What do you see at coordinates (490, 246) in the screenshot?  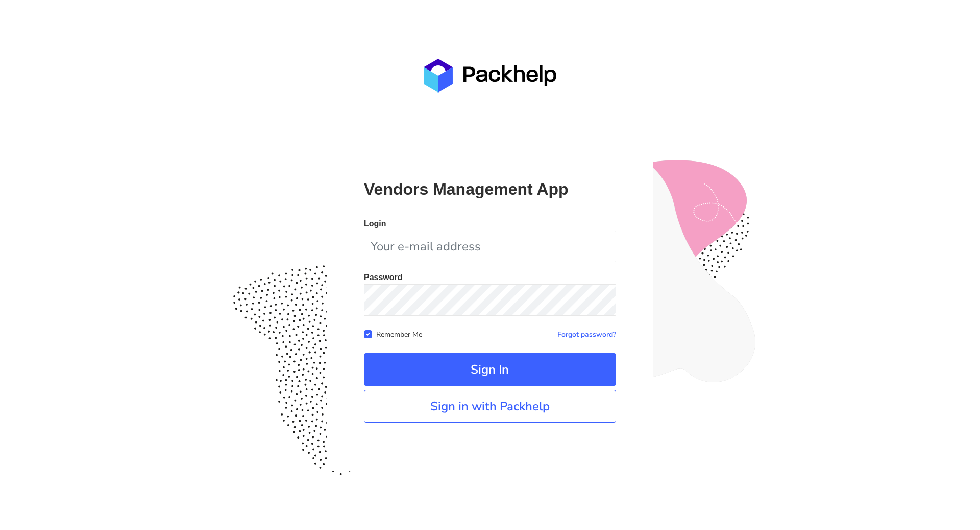 I see `input: Your e-mail address` at bounding box center [490, 246].